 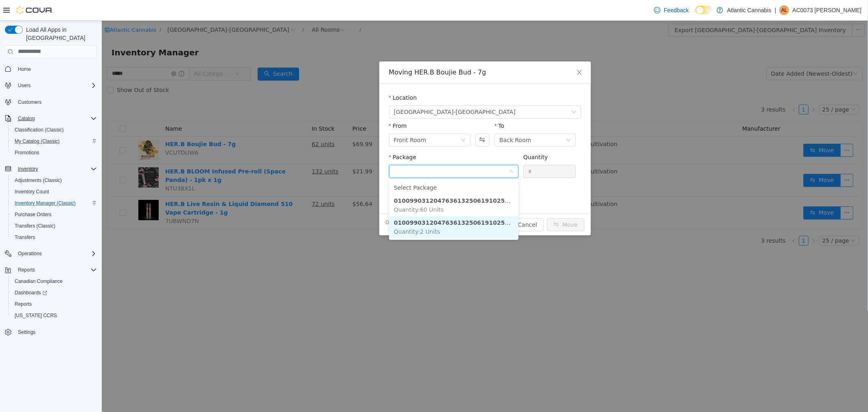 What do you see at coordinates (25, 237) in the screenshot?
I see `a: Transfers` at bounding box center [25, 237].